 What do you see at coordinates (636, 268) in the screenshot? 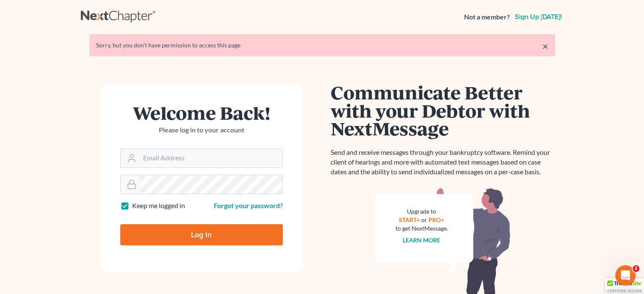
I see `span: 2` at bounding box center [636, 268].